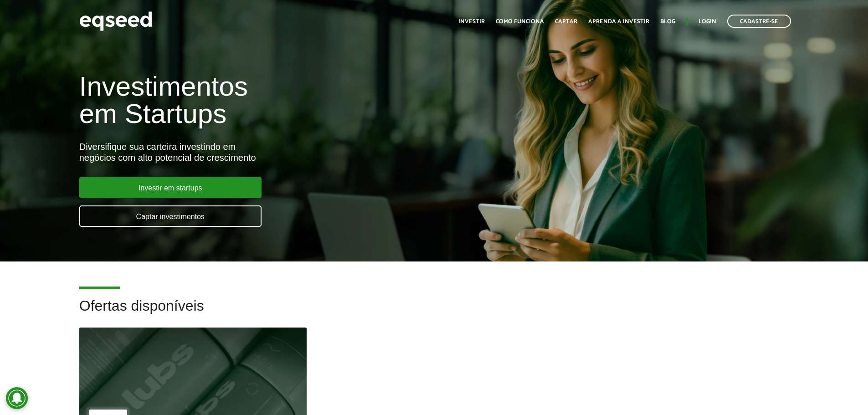 This screenshot has width=868, height=415. What do you see at coordinates (520, 21) in the screenshot?
I see `a: Como funciona` at bounding box center [520, 21].